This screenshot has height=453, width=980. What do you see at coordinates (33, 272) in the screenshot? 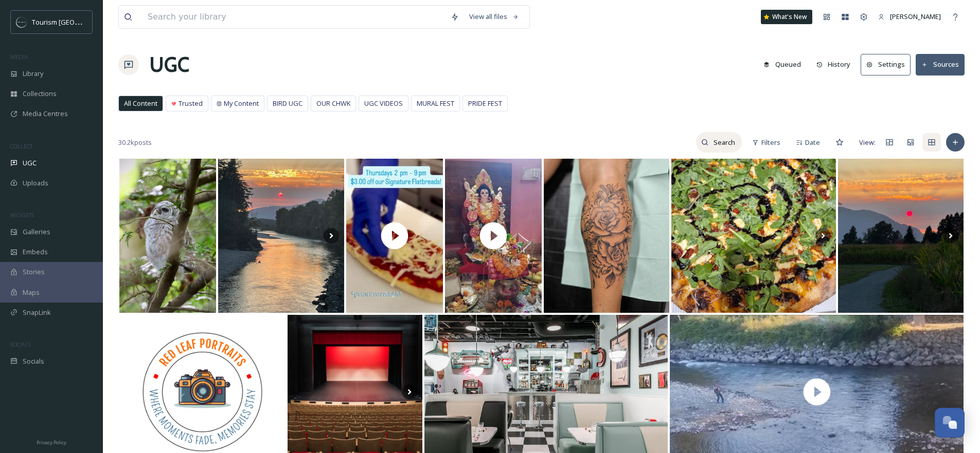
I see `span: Stories` at bounding box center [33, 272].